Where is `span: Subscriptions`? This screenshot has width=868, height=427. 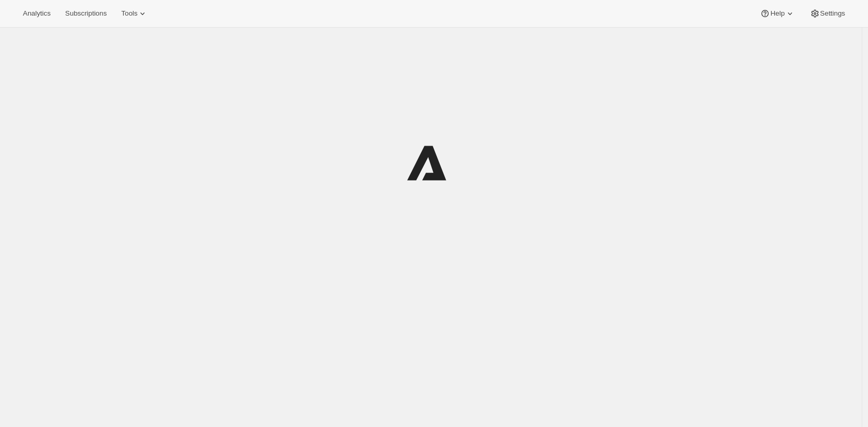 span: Subscriptions is located at coordinates (86, 14).